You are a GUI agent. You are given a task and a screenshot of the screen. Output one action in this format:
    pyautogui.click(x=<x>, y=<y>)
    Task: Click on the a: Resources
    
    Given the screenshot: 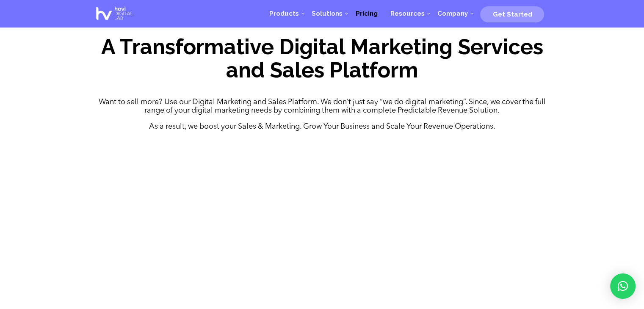 What is the action you would take?
    pyautogui.click(x=407, y=14)
    